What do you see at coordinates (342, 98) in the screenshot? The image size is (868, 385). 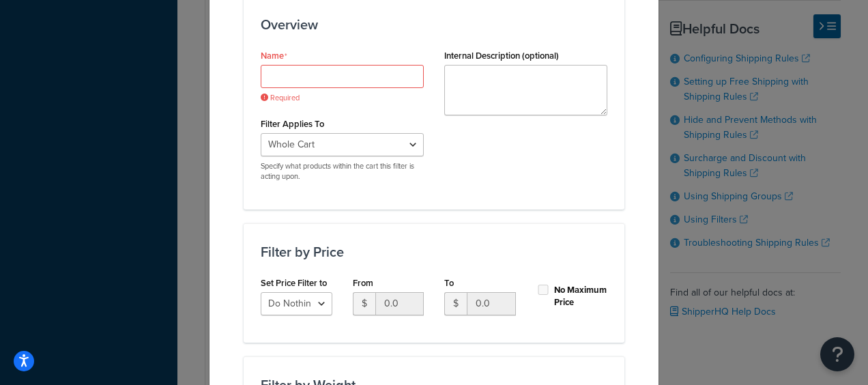 I see `span: Required` at bounding box center [342, 98].